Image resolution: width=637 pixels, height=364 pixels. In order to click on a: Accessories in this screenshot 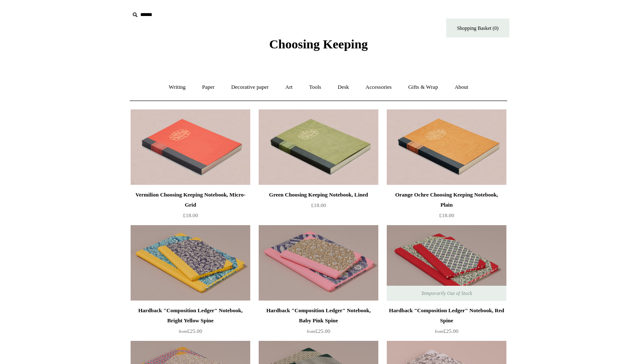, I will do `click(379, 87)`.